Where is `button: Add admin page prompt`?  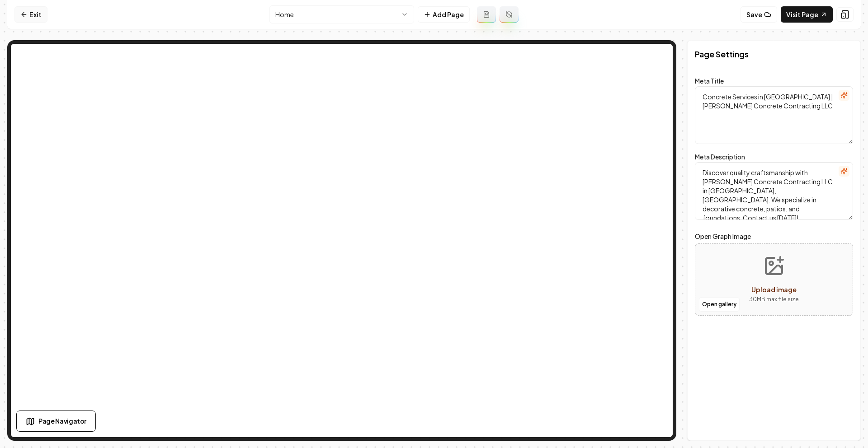 button: Add admin page prompt is located at coordinates (486, 14).